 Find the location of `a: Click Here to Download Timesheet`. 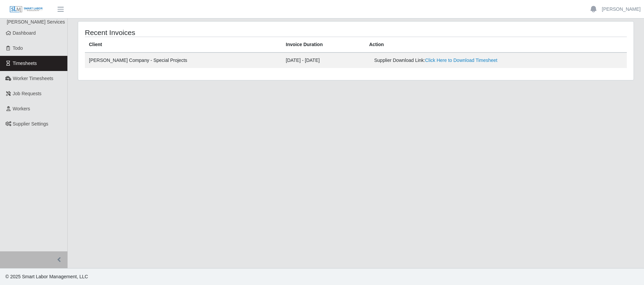

a: Click Here to Download Timesheet is located at coordinates (461, 60).